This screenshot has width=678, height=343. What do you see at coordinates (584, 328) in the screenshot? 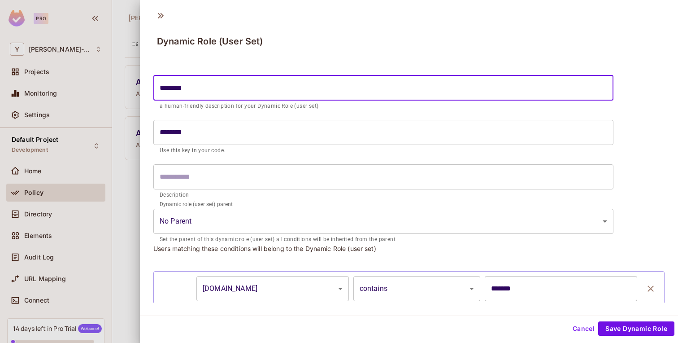
I see `button: Cancel` at bounding box center [584, 328].